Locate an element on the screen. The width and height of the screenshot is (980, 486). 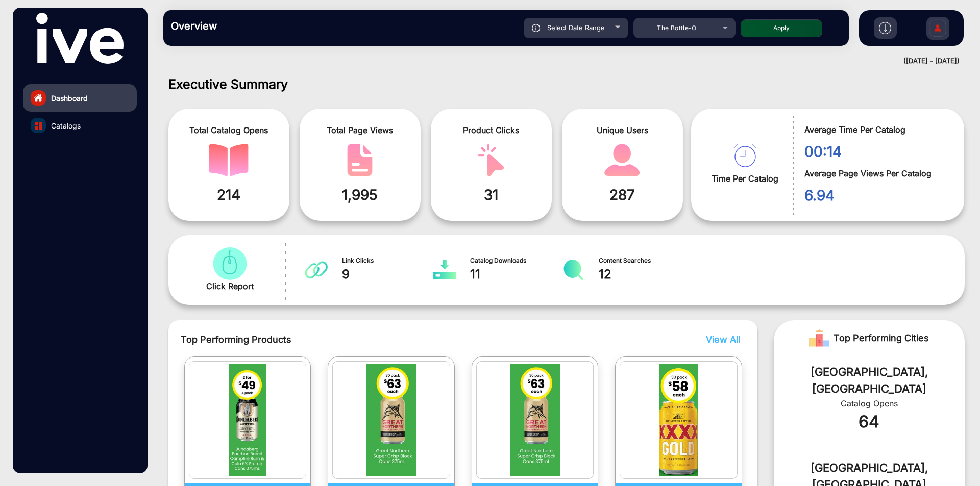
span: Link Clicks is located at coordinates (388, 260).